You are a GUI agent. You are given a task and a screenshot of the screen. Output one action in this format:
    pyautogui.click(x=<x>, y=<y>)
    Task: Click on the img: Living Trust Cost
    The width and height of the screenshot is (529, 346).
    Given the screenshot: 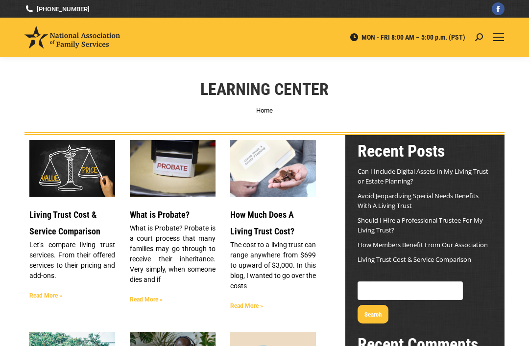 What is the action you would take?
    pyautogui.click(x=273, y=169)
    